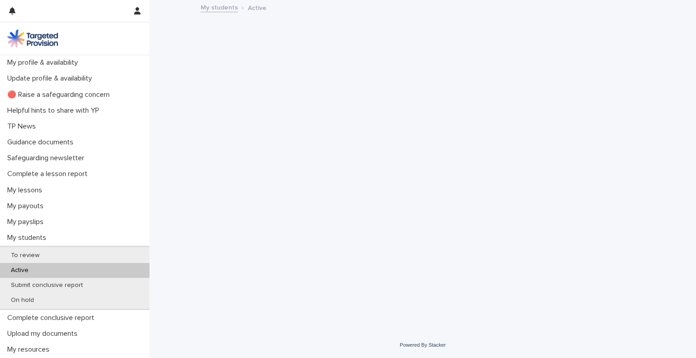 The height and width of the screenshot is (358, 696). Describe the element at coordinates (25, 255) in the screenshot. I see `p: To review` at that location.